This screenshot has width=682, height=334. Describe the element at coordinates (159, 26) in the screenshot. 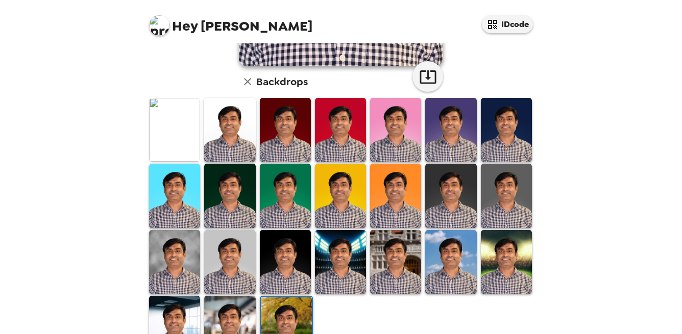

I see `img: profile pic` at that location.